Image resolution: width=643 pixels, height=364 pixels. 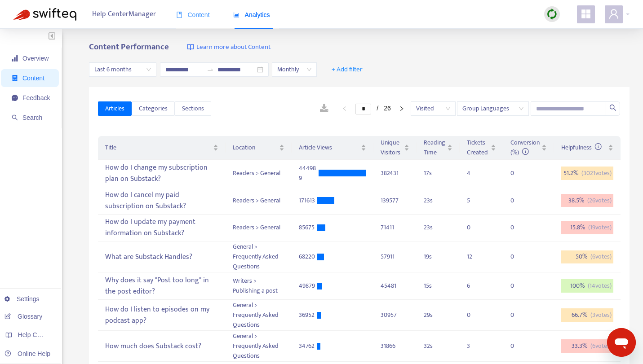 What do you see at coordinates (476, 346) in the screenshot?
I see `div: 3` at bounding box center [476, 346].